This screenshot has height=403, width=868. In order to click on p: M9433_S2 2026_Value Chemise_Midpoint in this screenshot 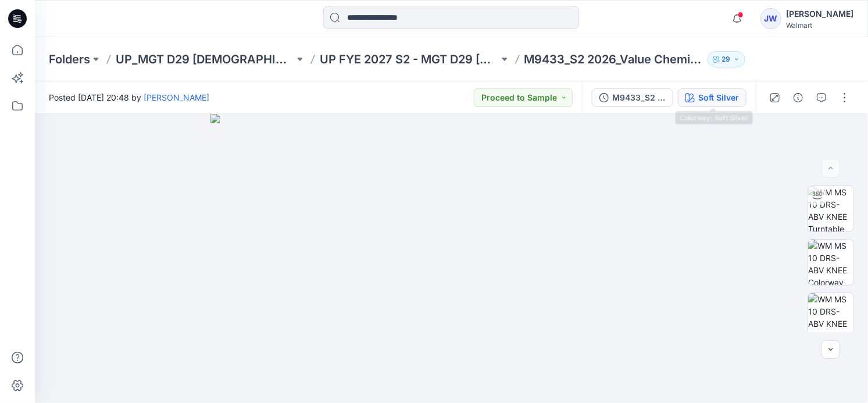, I will do `click(614, 59)`.